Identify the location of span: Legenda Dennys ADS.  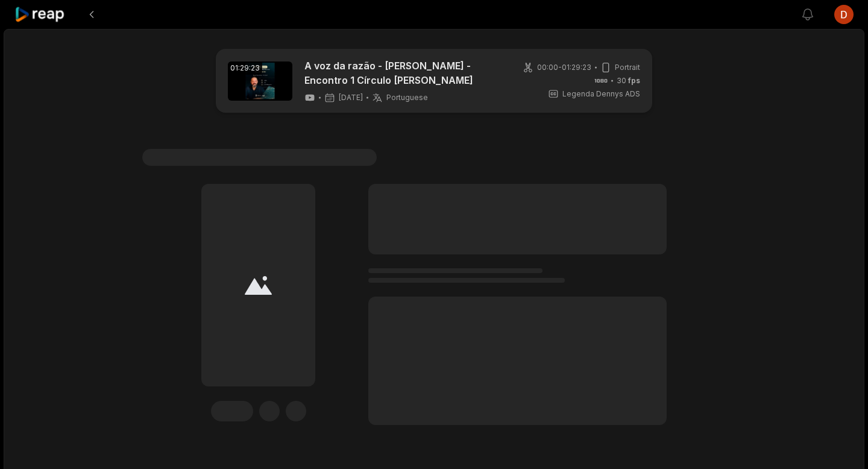
(601, 94).